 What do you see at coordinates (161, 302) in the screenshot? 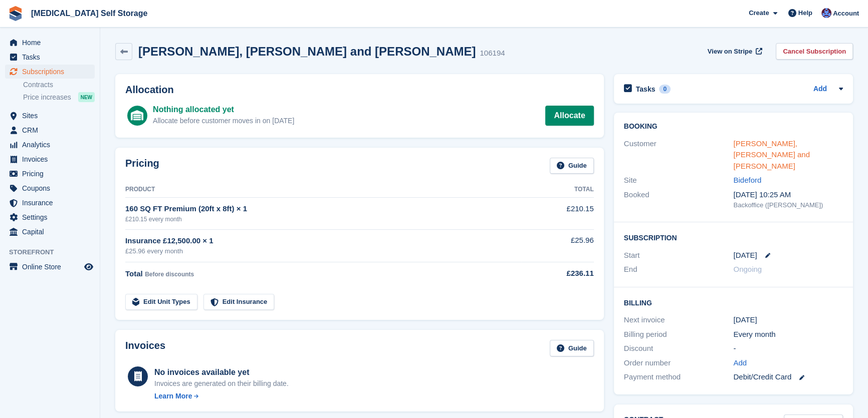
I see `a: Edit Unit Types` at bounding box center [161, 302].